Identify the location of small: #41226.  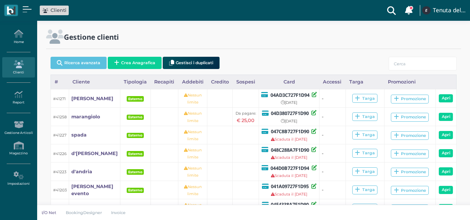
(60, 154).